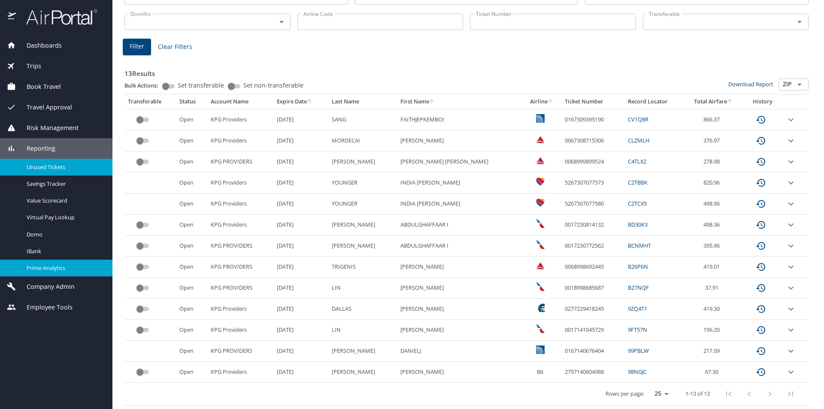 Image resolution: width=824 pixels, height=409 pixels. What do you see at coordinates (273, 85) in the screenshot?
I see `span: Set non-transferable` at bounding box center [273, 85].